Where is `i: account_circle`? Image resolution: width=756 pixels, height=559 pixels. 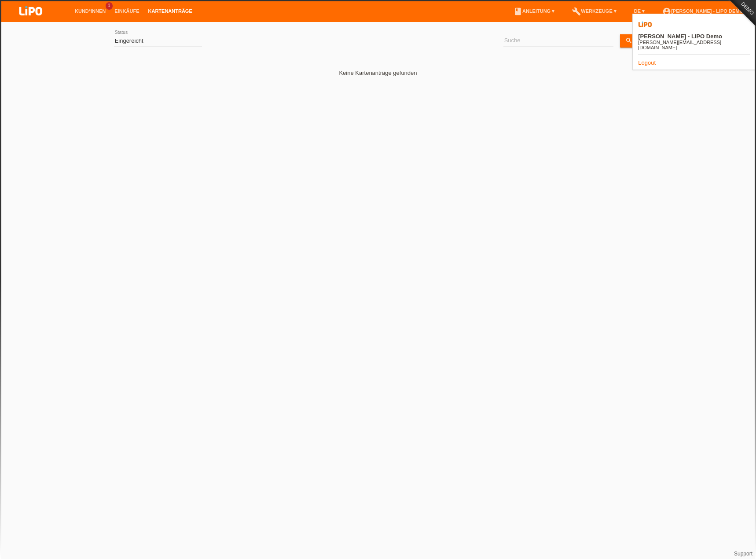 i: account_circle is located at coordinates (667, 12).